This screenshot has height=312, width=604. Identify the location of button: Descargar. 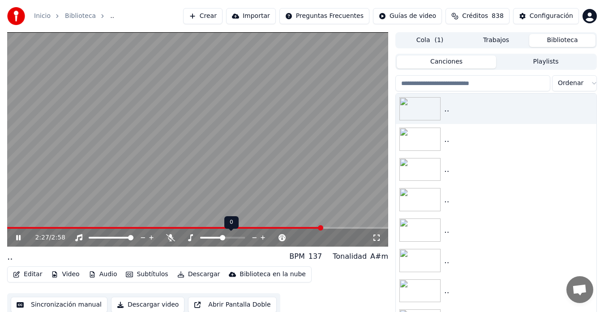
(199, 275).